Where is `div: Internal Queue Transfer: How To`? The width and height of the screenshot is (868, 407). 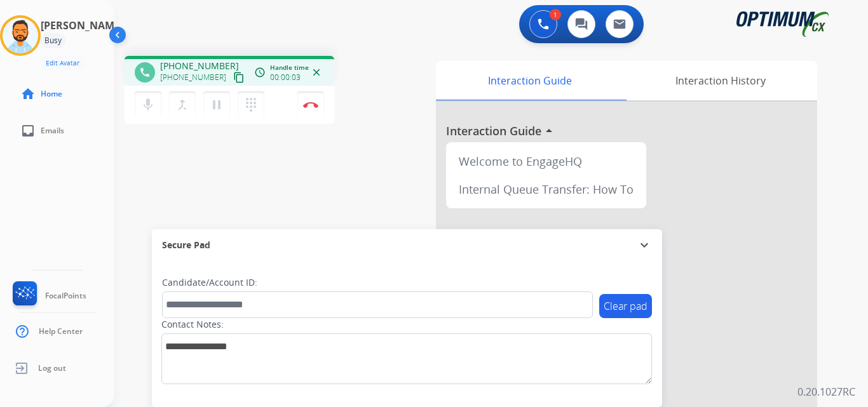 div: Internal Queue Transfer: How To is located at coordinates (546, 189).